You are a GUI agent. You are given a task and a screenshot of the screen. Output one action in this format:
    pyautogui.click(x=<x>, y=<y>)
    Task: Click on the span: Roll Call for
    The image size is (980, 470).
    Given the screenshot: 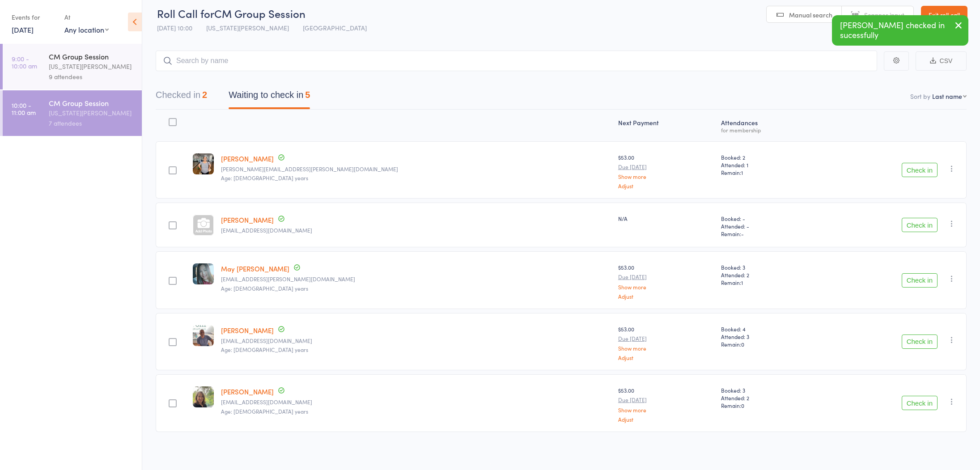 What is the action you would take?
    pyautogui.click(x=186, y=13)
    